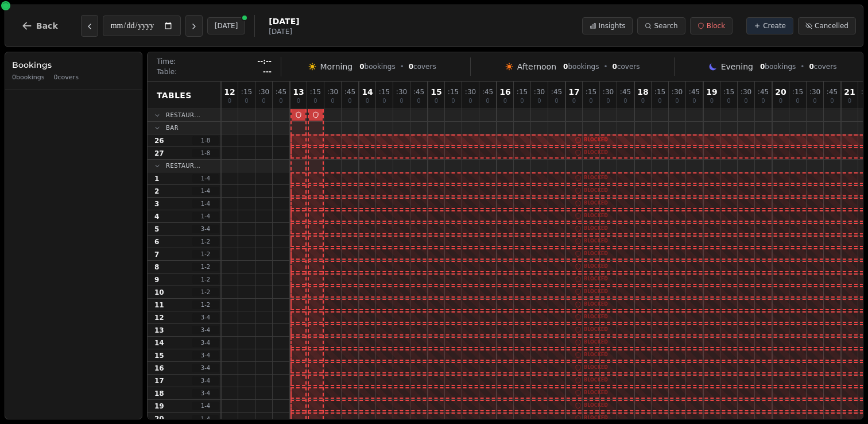 The height and width of the screenshot is (424, 868). I want to click on span: 18, so click(159, 393).